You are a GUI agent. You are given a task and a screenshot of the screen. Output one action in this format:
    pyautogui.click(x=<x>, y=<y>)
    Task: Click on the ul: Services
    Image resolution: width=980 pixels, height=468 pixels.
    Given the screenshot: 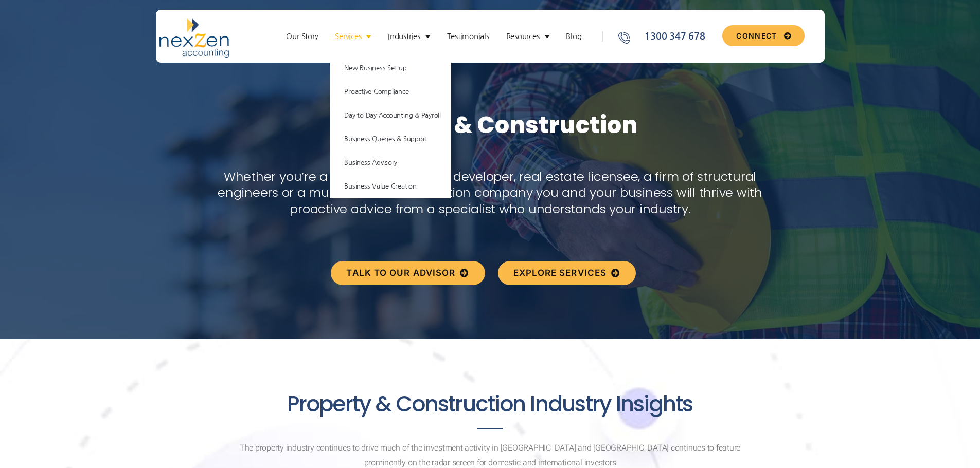 What is the action you would take?
    pyautogui.click(x=391, y=127)
    